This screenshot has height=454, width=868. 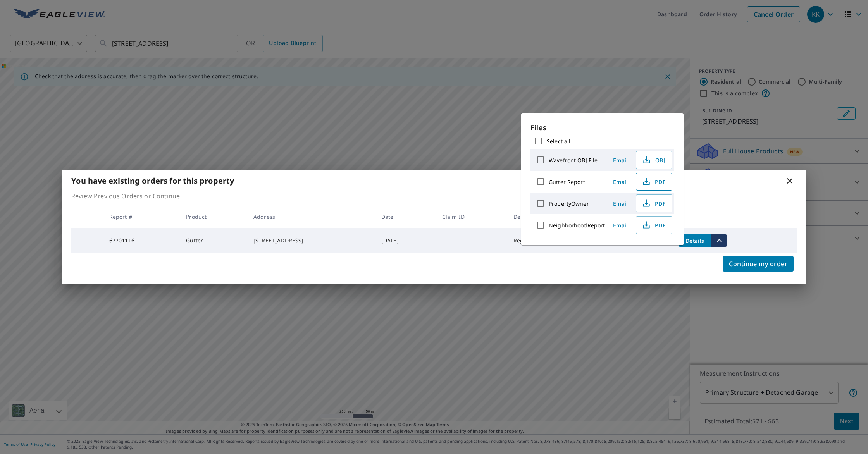 I want to click on label: Gutter Report, so click(x=567, y=181).